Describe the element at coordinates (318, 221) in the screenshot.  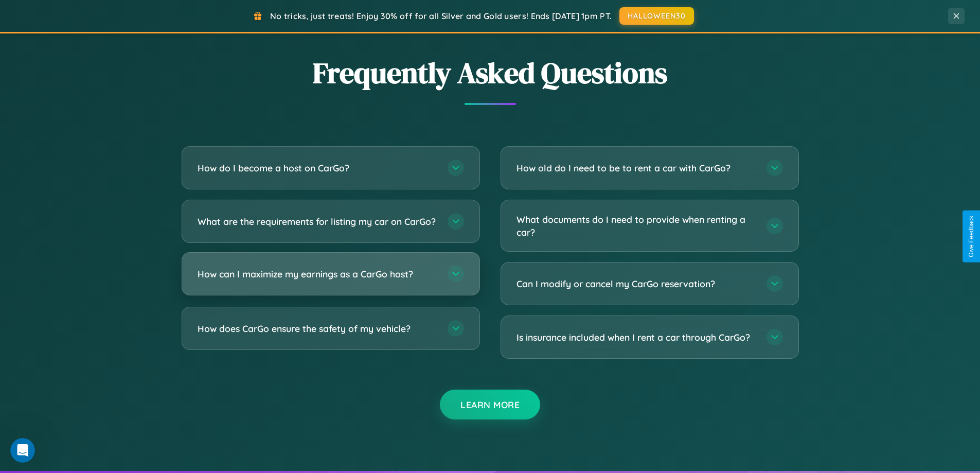
I see `h3: What are the requirements for listing my car on CarGo?` at that location.